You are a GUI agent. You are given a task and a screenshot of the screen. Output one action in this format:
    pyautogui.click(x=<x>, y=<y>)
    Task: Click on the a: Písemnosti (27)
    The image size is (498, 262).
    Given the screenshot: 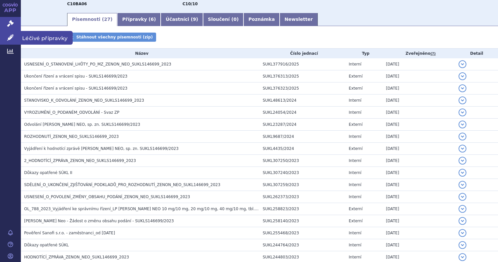 What is the action you would take?
    pyautogui.click(x=92, y=20)
    